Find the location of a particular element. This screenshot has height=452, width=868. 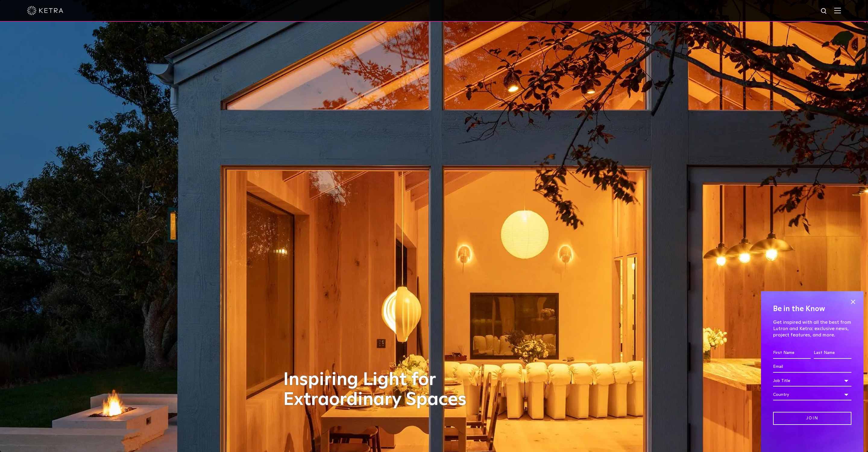

h4: Be in the Know is located at coordinates (812, 309).